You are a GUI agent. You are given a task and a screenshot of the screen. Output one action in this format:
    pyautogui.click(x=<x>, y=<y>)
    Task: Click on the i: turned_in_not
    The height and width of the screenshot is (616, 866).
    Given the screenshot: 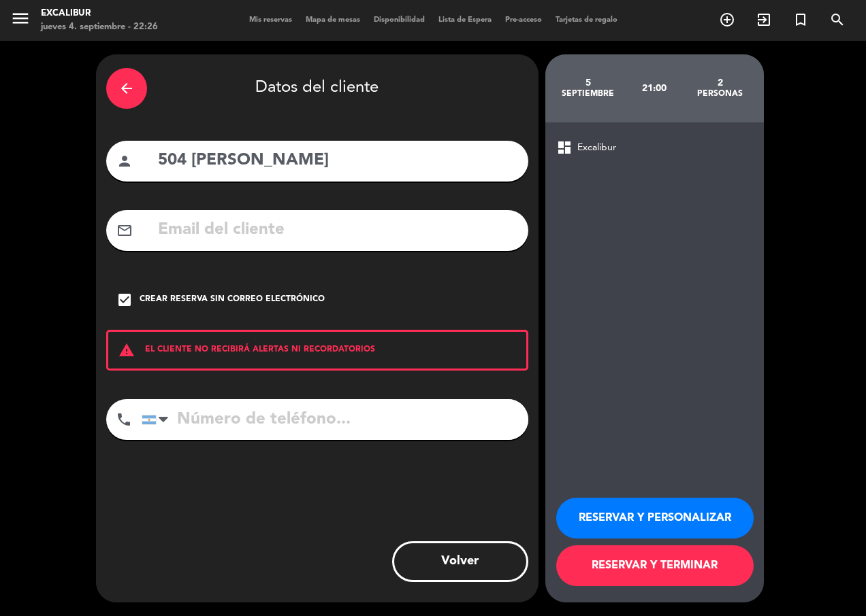 What is the action you would take?
    pyautogui.click(x=800, y=20)
    